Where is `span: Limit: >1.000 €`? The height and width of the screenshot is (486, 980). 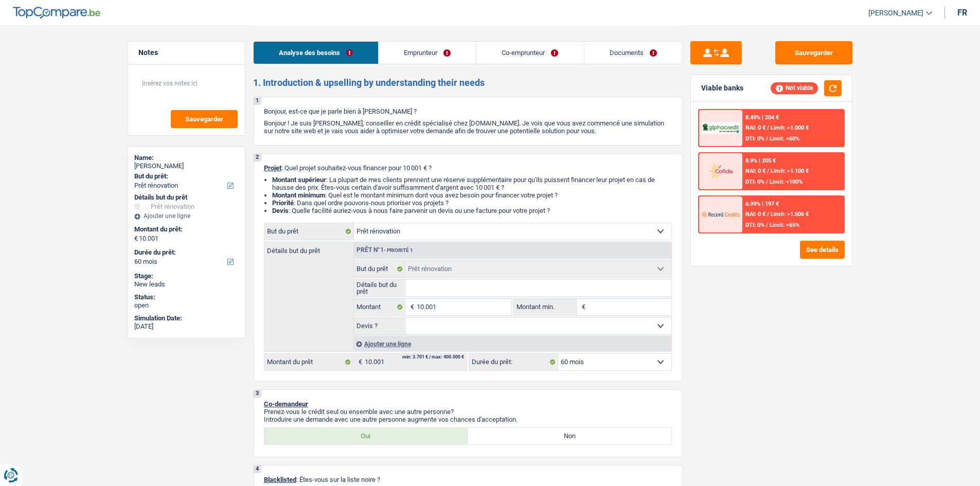
span: Limit: >1.000 € is located at coordinates (790, 128).